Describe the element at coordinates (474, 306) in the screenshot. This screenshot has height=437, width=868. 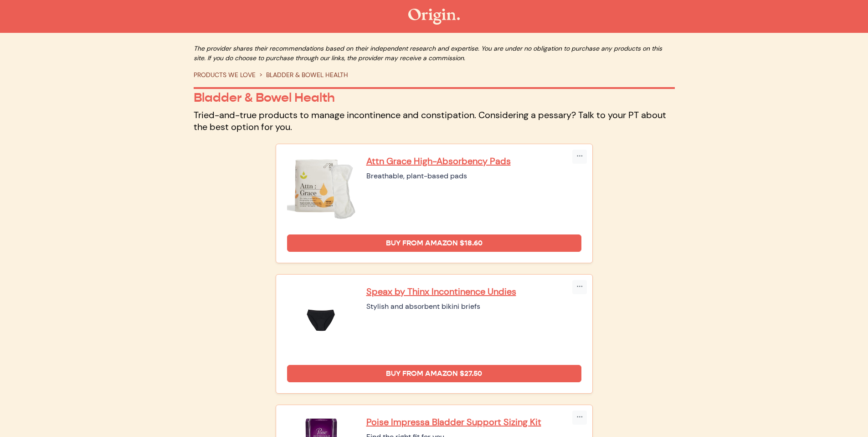
I see `div: Stylish and absorbent bikini briefs` at that location.